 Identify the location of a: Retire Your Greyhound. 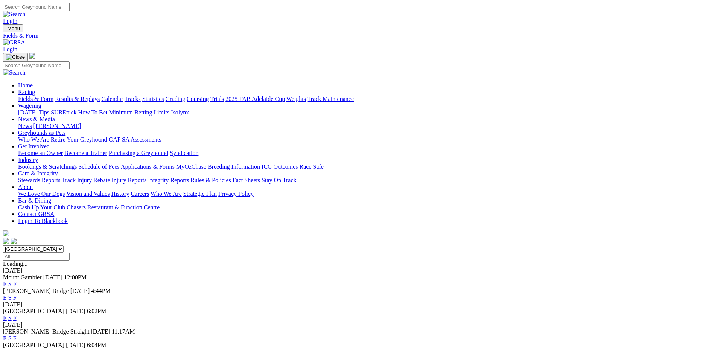
(79, 139).